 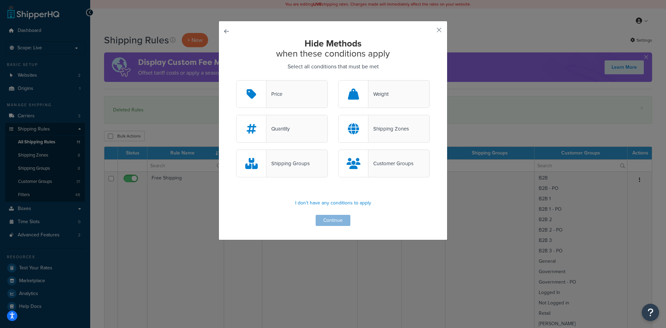 I want to click on div: Shipping Zones, so click(x=388, y=129).